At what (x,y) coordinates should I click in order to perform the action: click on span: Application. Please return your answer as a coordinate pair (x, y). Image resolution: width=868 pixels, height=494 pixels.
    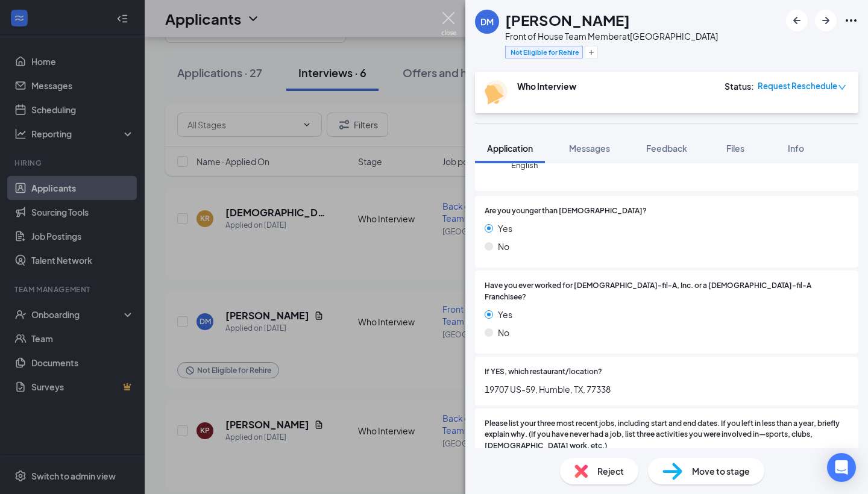
    Looking at the image, I should click on (510, 148).